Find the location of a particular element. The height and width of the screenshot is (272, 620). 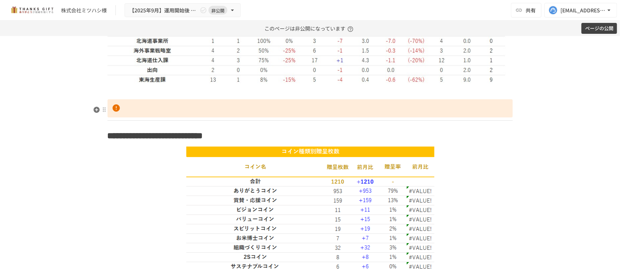

p: このページは非公開になっています is located at coordinates (310, 28).